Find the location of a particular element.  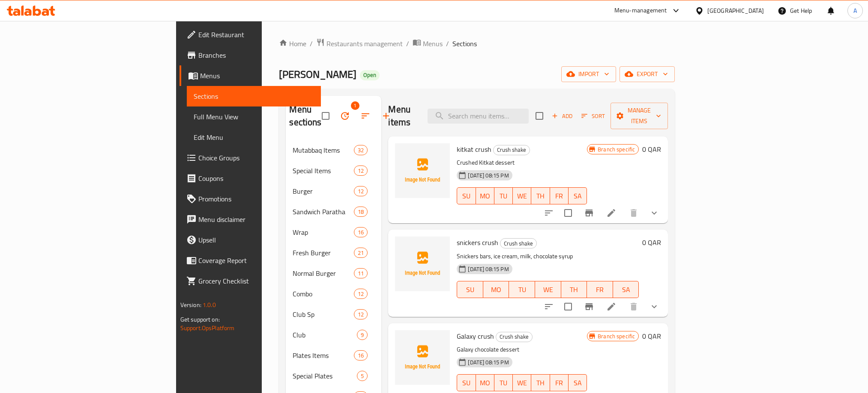

button: TH is located at coordinates (574, 290).